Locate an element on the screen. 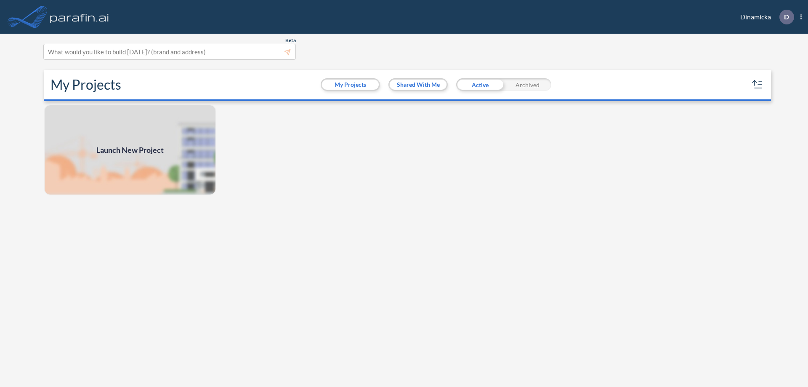 This screenshot has height=387, width=808. div: Active is located at coordinates (480, 85).